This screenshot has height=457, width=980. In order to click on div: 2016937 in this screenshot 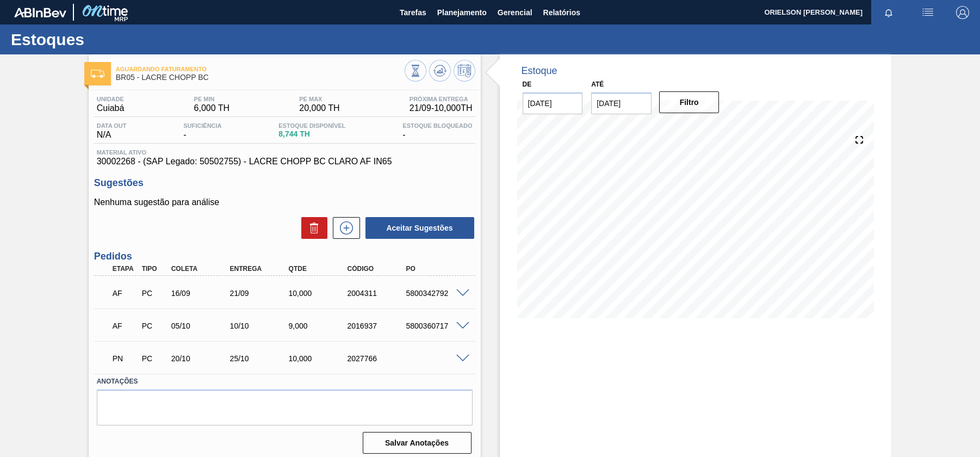, I will do `click(377, 325)`.